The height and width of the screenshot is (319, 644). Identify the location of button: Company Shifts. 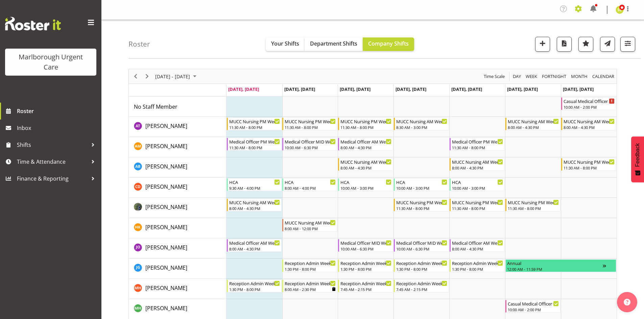
(388, 44).